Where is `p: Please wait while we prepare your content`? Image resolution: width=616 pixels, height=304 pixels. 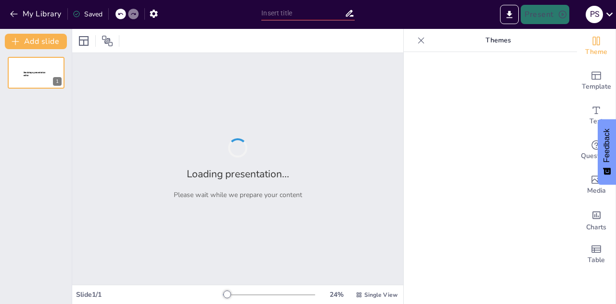
p: Please wait while we prepare your content is located at coordinates (238, 194).